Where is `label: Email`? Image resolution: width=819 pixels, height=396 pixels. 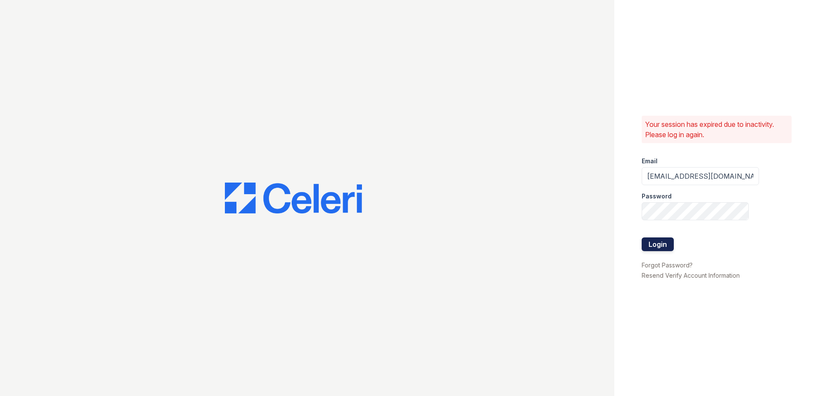 label: Email is located at coordinates (649, 161).